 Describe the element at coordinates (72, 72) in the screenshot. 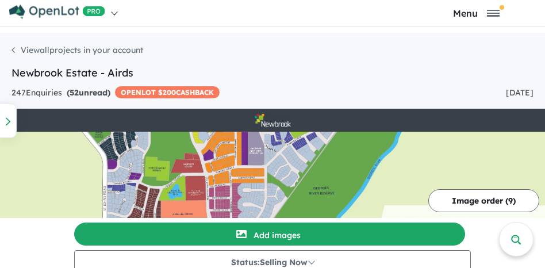

I see `a: Newbrook Estate - Airds` at that location.